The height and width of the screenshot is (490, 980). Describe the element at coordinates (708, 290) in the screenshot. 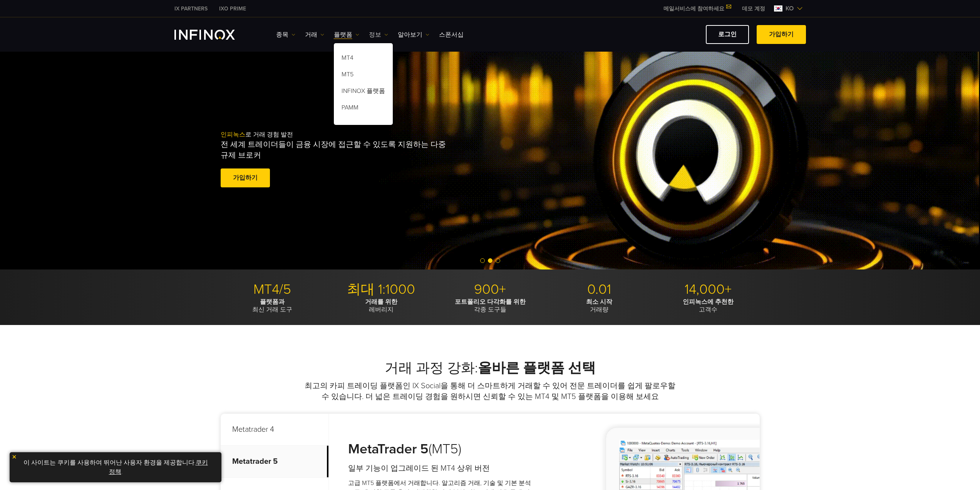

I see `p: 14,000+` at that location.